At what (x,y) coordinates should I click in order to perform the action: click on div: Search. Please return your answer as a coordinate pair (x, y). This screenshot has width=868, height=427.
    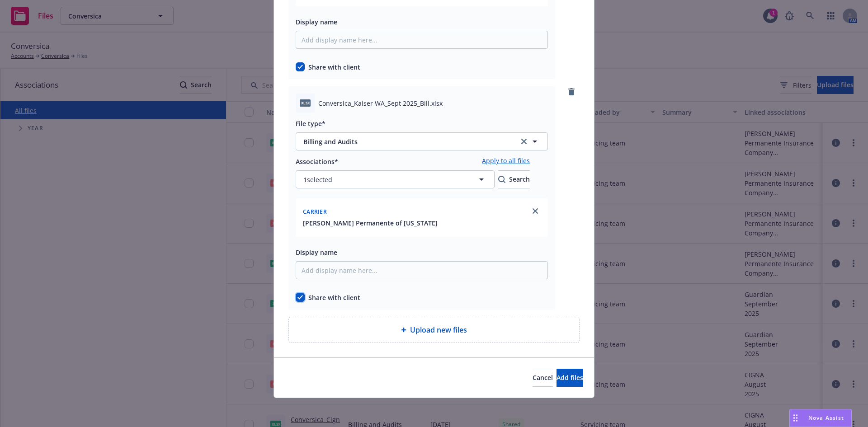
    Looking at the image, I should click on (514, 179).